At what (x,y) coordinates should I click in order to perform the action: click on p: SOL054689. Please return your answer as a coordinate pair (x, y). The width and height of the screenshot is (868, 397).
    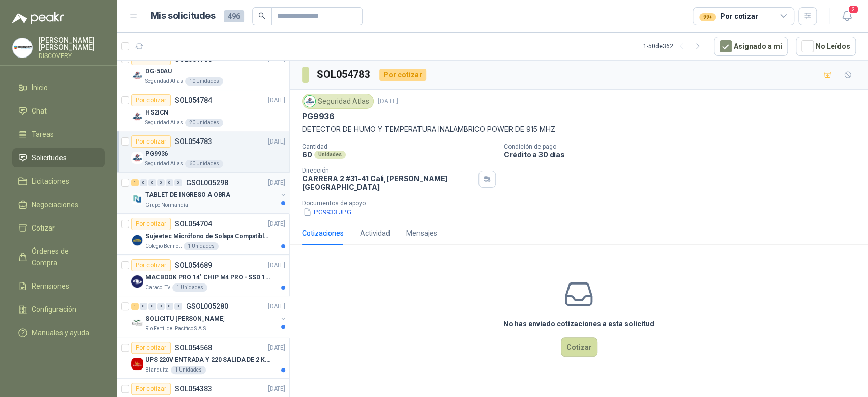
    Looking at the image, I should click on (193, 265).